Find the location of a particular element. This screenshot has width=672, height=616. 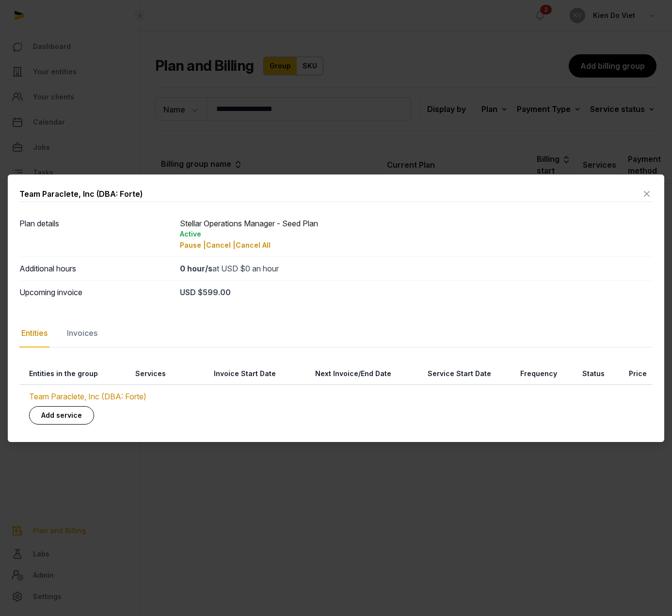

div: Active is located at coordinates (416, 234).